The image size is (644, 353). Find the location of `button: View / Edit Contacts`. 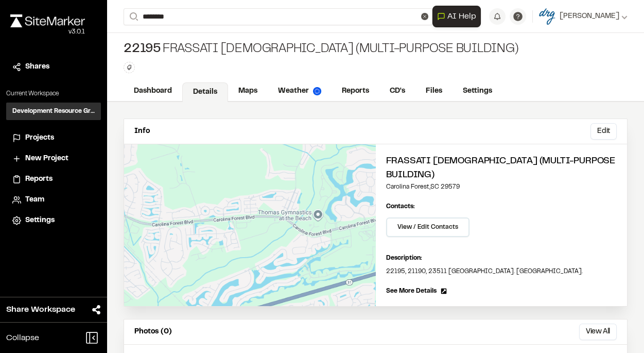

button: View / Edit Contacts is located at coordinates (428, 227).